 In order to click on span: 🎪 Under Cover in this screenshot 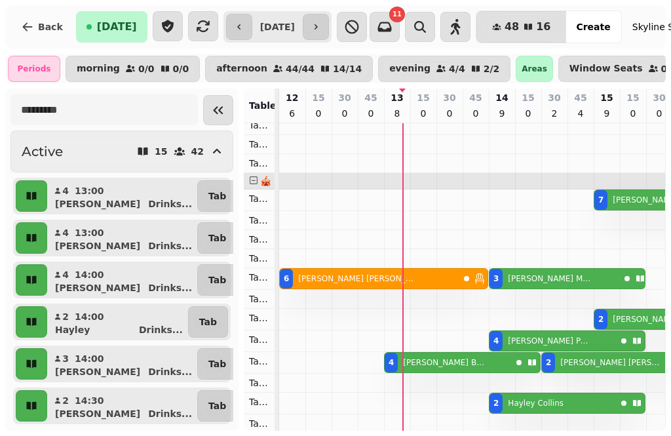, I will do `click(299, 181)`.